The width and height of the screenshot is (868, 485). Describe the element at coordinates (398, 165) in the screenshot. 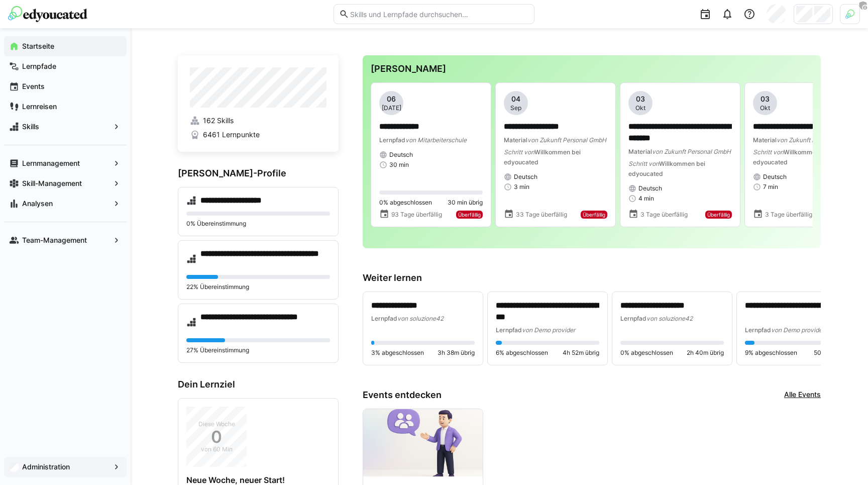

I see `span: 30 min` at that location.